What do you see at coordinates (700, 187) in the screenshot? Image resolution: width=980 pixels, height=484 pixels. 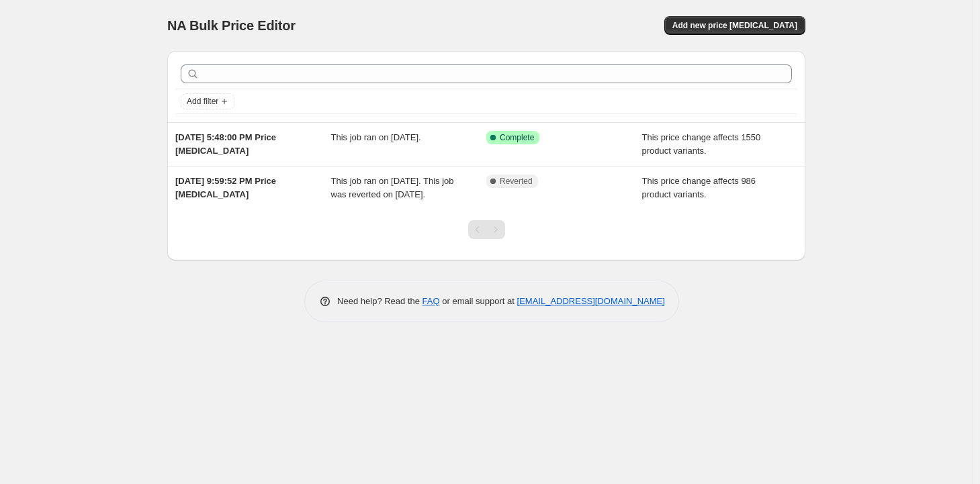 I see `span: This price change affects 986 product variants.` at bounding box center [700, 187].